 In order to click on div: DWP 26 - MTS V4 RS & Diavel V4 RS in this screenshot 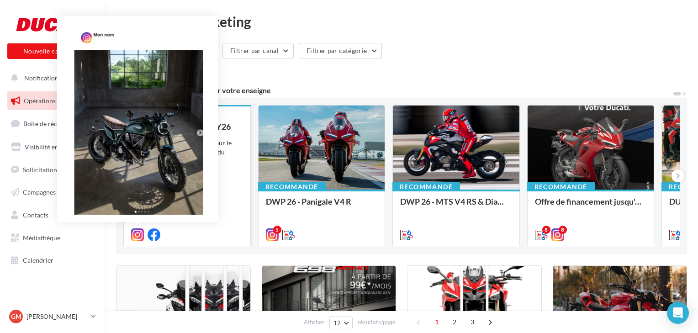, I will do `click(456, 206)`.